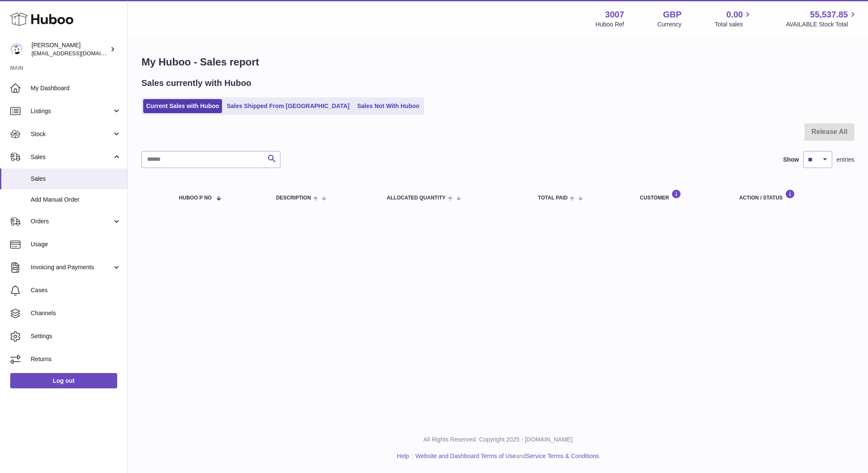 This screenshot has width=868, height=473. Describe the element at coordinates (76, 359) in the screenshot. I see `span: Returns` at that location.